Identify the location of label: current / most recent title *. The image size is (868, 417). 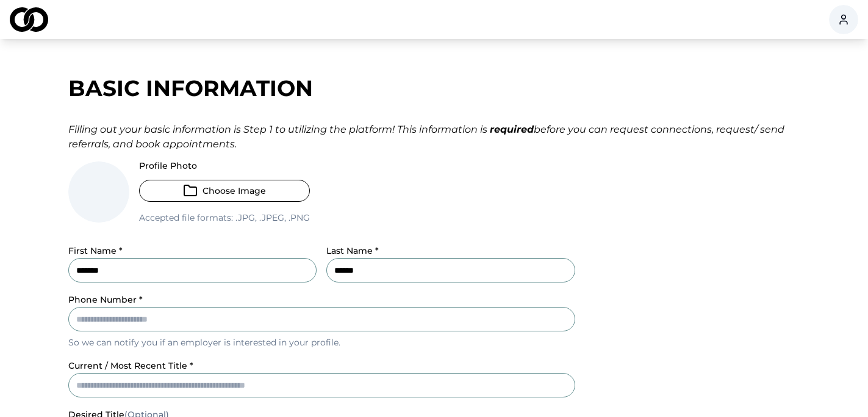
(130, 365).